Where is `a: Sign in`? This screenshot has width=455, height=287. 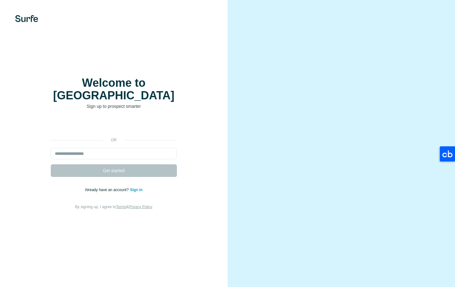 a: Sign in is located at coordinates (136, 190).